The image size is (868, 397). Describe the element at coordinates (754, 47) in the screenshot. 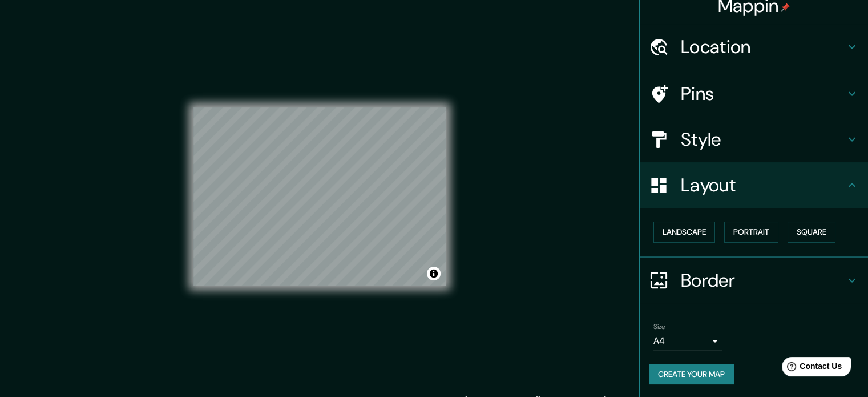

I see `div: Location` at that location.